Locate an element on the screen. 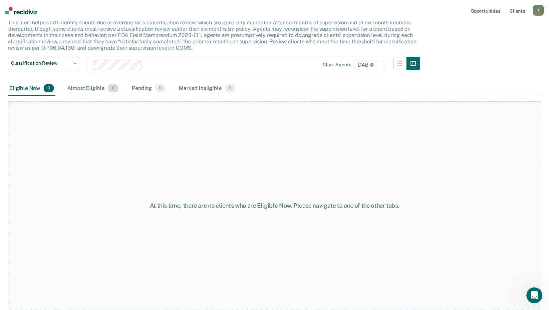  span: D4B is located at coordinates (366, 65).